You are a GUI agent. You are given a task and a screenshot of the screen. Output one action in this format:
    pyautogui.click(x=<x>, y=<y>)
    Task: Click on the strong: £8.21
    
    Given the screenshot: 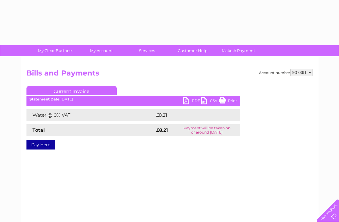 What is the action you would take?
    pyautogui.click(x=162, y=130)
    